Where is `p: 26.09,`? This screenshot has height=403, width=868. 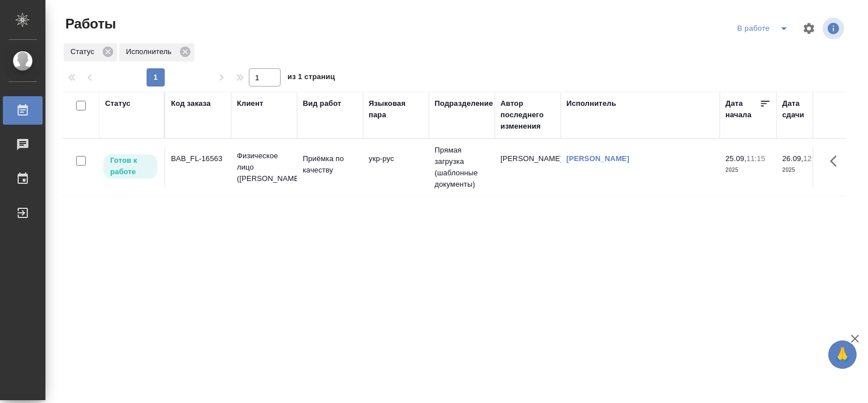
p: 26.09, is located at coordinates (793, 158).